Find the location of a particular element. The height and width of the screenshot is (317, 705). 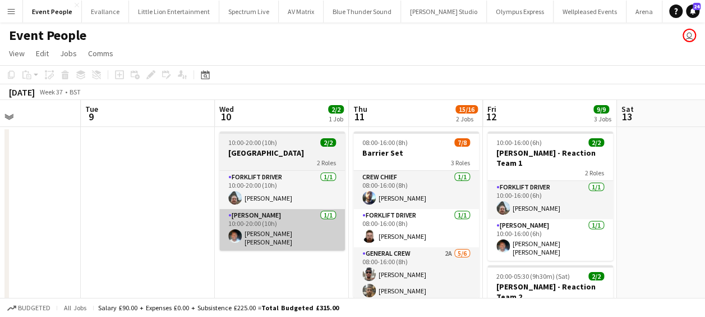

button: Olympus Express is located at coordinates (520, 11).